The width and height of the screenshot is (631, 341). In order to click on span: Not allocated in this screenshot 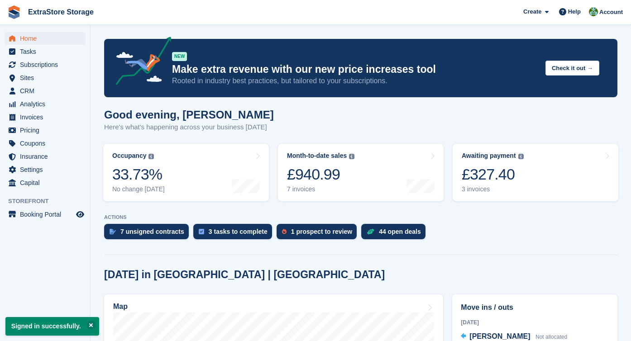, I will do `click(551, 337)`.